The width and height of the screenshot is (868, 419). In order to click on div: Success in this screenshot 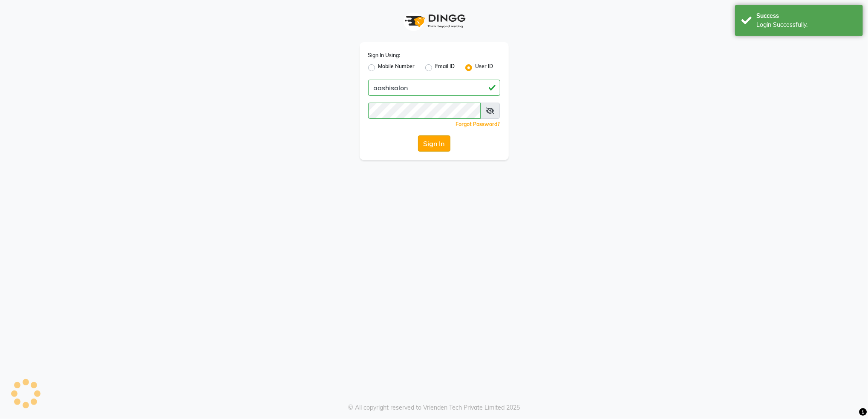, I will do `click(806, 16)`.